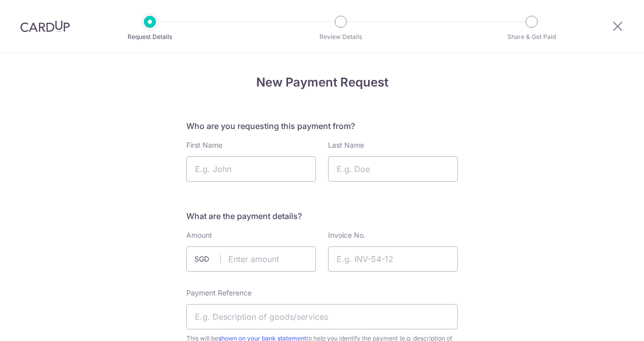 This screenshot has width=644, height=341. I want to click on img: CardUp, so click(45, 27).